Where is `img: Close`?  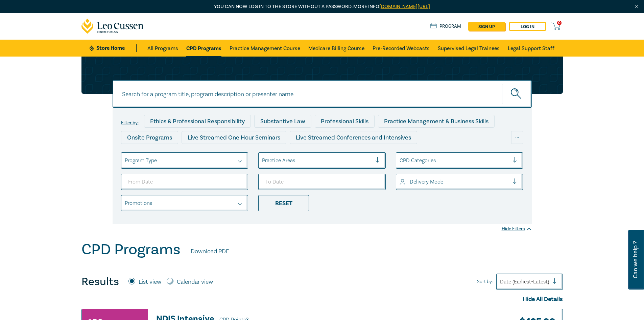
img: Close is located at coordinates (637, 6).